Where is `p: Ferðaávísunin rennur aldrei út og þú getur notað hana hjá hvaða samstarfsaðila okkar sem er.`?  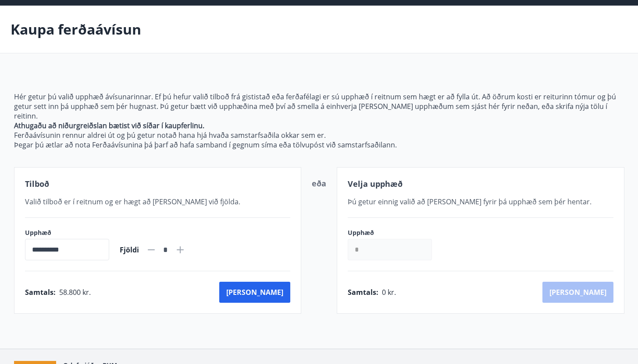
p: Ferðaávísunin rennur aldrei út og þú getur notað hana hjá hvaða samstarfsaðila okkar sem er. is located at coordinates (319, 135).